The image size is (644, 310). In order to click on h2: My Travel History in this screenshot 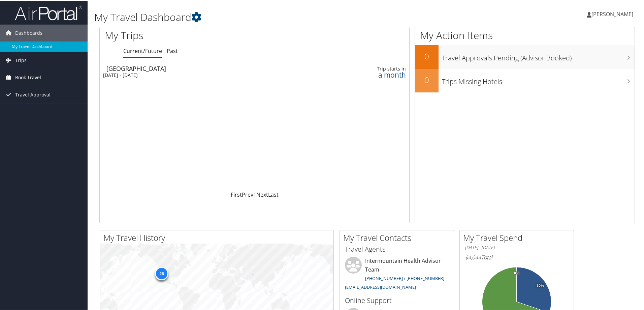, I will do `click(218, 237)`.